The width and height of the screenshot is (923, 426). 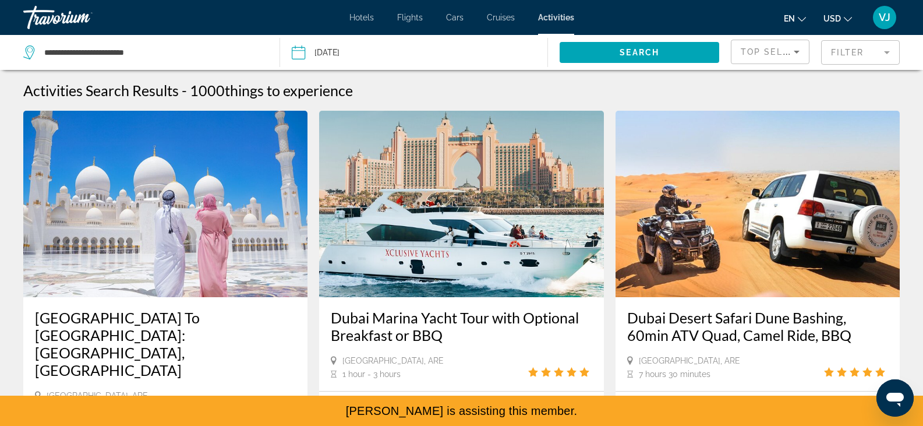 What do you see at coordinates (362, 17) in the screenshot?
I see `span: Hotels` at bounding box center [362, 17].